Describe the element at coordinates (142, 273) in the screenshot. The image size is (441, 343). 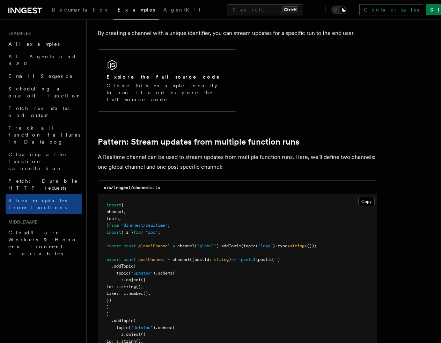
I see `span: "updated"` at that location.